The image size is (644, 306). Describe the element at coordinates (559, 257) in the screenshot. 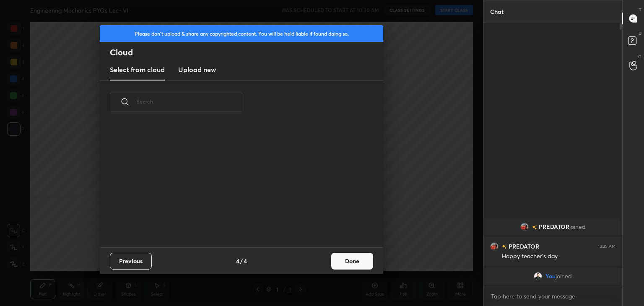

I see `div: Happy teacher's day` at that location.